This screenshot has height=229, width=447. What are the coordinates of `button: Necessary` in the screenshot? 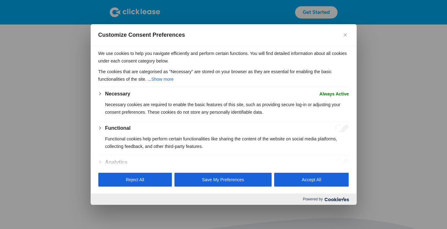 It's located at (118, 94).